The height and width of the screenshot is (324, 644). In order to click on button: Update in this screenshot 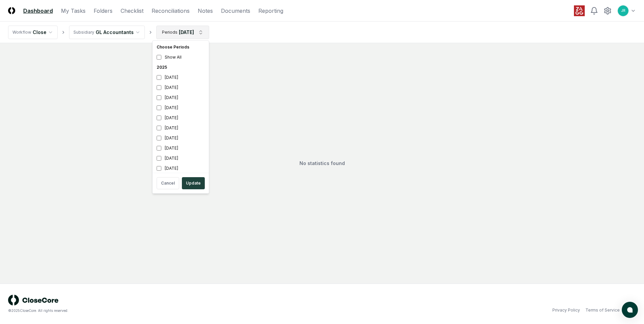, I will do `click(194, 183)`.